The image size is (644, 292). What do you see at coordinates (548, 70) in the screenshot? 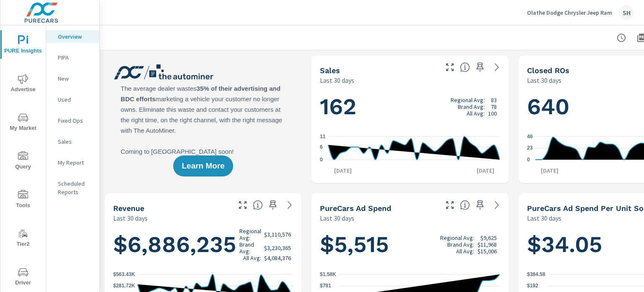
I see `h5: Closed ROs` at bounding box center [548, 70].